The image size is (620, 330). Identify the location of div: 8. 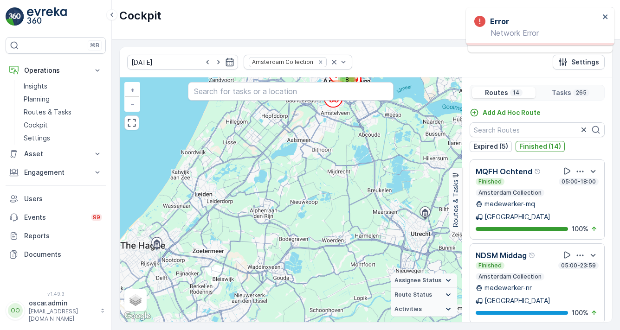
(347, 80).